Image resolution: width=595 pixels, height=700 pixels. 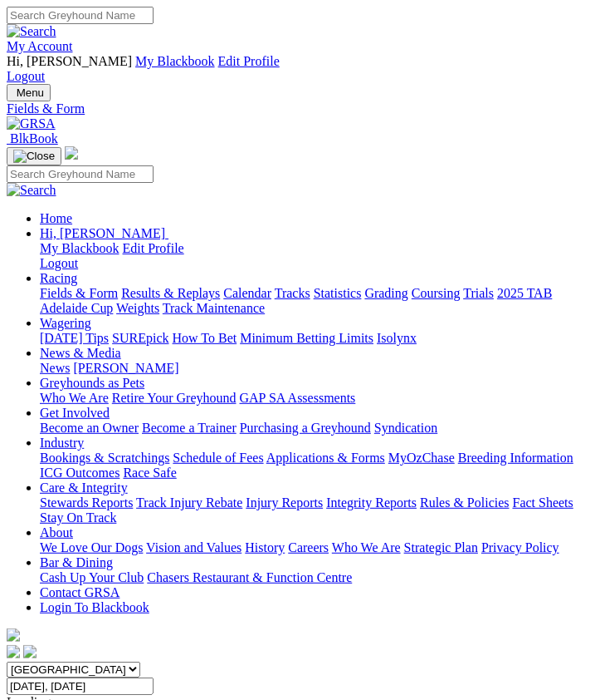 I want to click on a: Become a Trainer, so click(x=190, y=427).